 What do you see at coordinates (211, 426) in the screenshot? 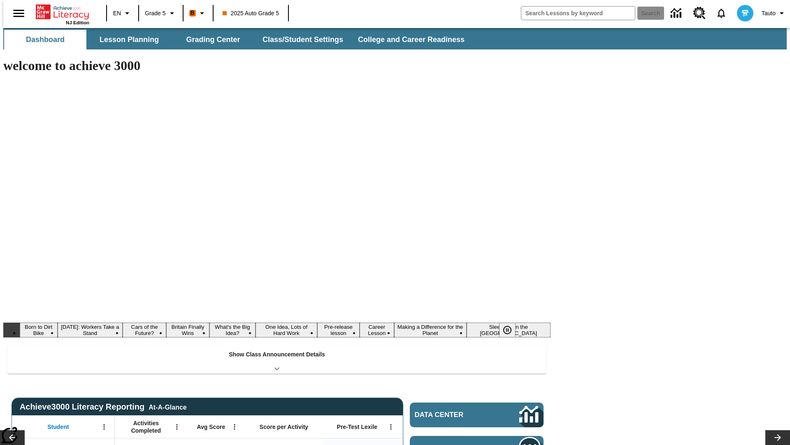
I see `span: Avg Score` at bounding box center [211, 426].